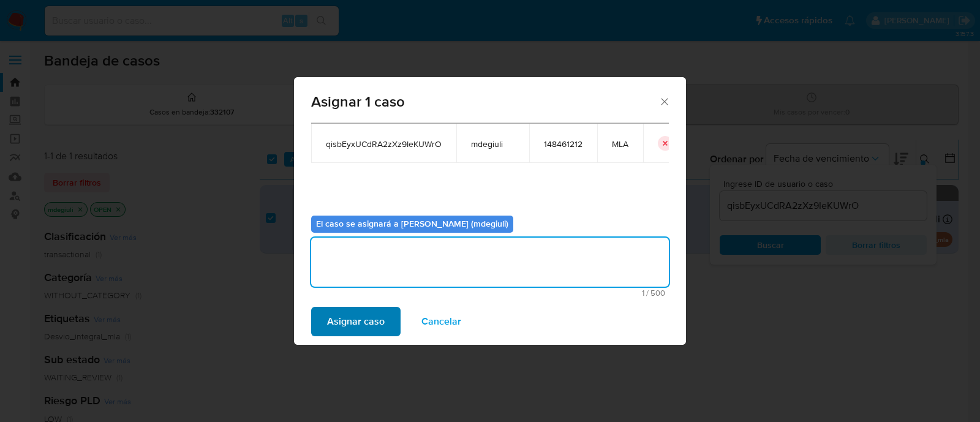 The height and width of the screenshot is (422, 980). I want to click on span: MLA, so click(620, 144).